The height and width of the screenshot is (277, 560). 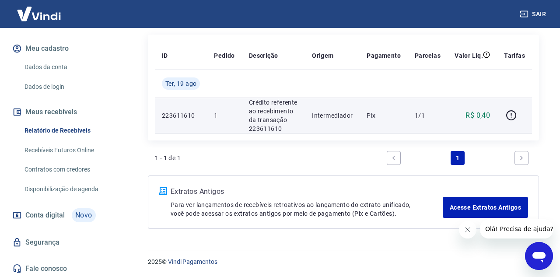 I want to click on ul: Pagination, so click(x=458, y=158).